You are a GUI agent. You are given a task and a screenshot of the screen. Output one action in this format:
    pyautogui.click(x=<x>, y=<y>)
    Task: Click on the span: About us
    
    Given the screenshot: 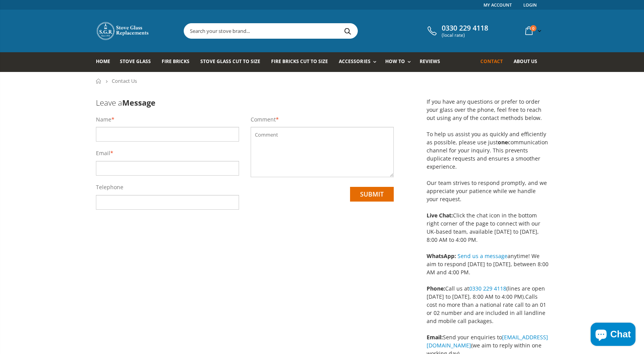 What is the action you would take?
    pyautogui.click(x=525, y=61)
    